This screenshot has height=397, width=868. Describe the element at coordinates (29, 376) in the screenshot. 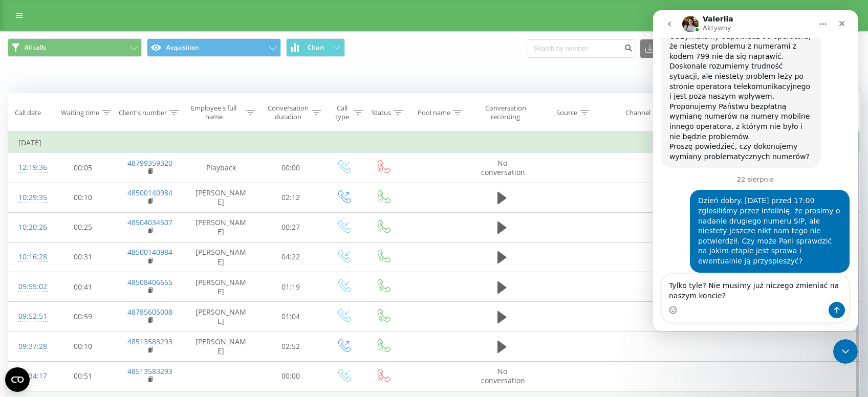

I see `div: 09:34:17` at that location.